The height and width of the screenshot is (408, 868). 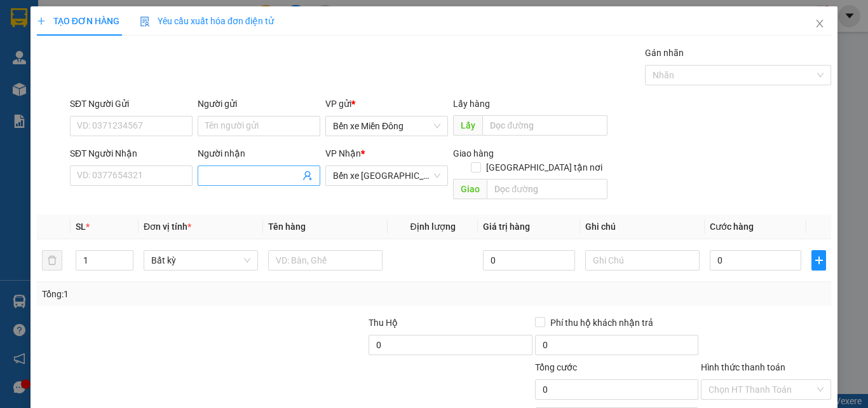 What do you see at coordinates (469, 189) in the screenshot?
I see `span: Giao` at bounding box center [469, 189].